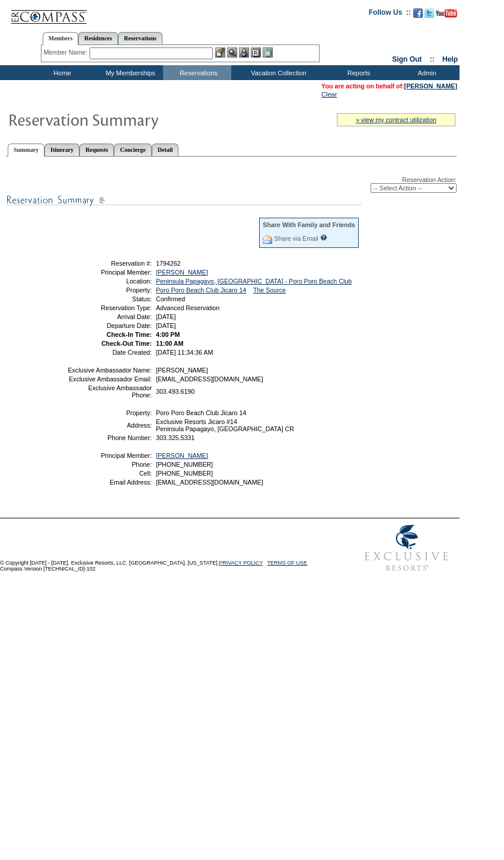 This screenshot has height=860, width=504. What do you see at coordinates (197, 73) in the screenshot?
I see `td: Reservations` at bounding box center [197, 73].